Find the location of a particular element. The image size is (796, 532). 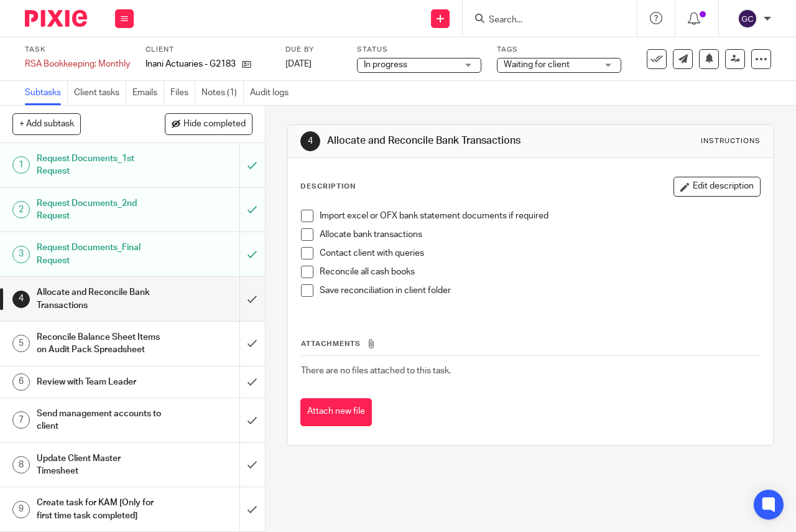

p: Inani Actuaries - G2183 is located at coordinates (191, 64).